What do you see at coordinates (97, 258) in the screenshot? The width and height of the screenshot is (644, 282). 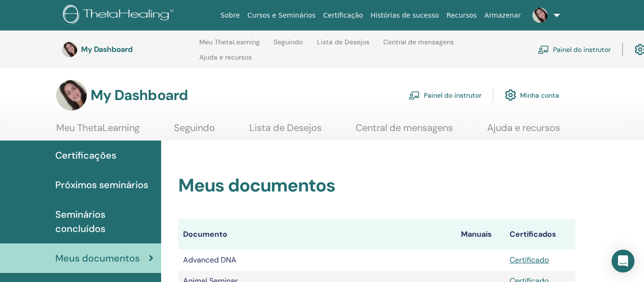 I see `span: Meus documentos` at bounding box center [97, 258].